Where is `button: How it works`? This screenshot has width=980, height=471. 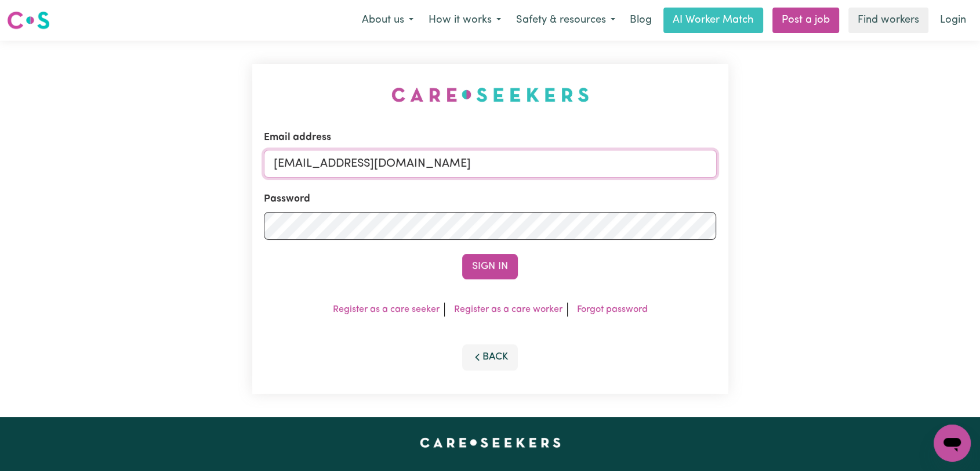 button: How it works is located at coordinates (464, 20).